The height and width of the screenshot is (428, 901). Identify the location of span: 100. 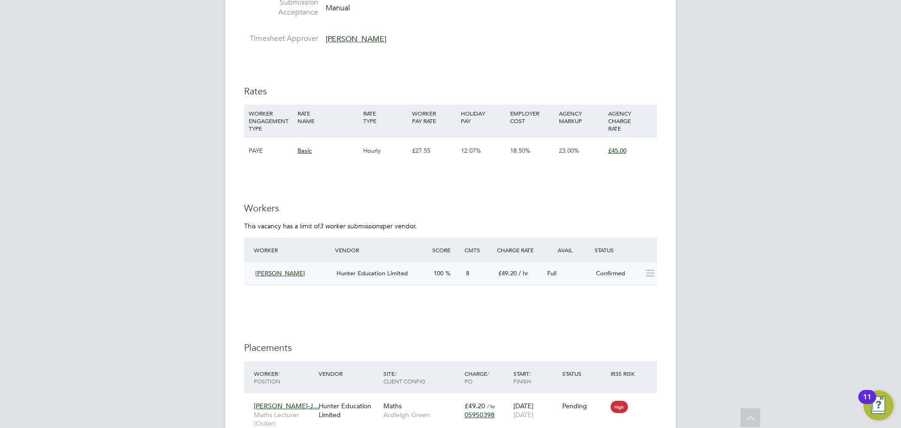
(438, 273).